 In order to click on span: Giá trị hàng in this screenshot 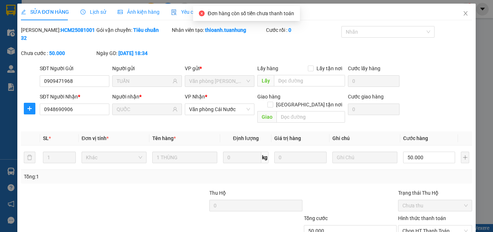, I will do `click(288, 138)`.